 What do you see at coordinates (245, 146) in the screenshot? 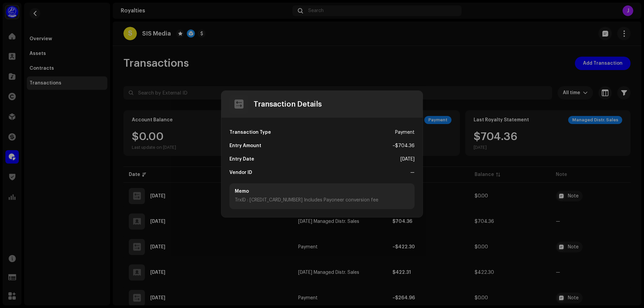
I see `div: Entry Amount` at bounding box center [245, 146].